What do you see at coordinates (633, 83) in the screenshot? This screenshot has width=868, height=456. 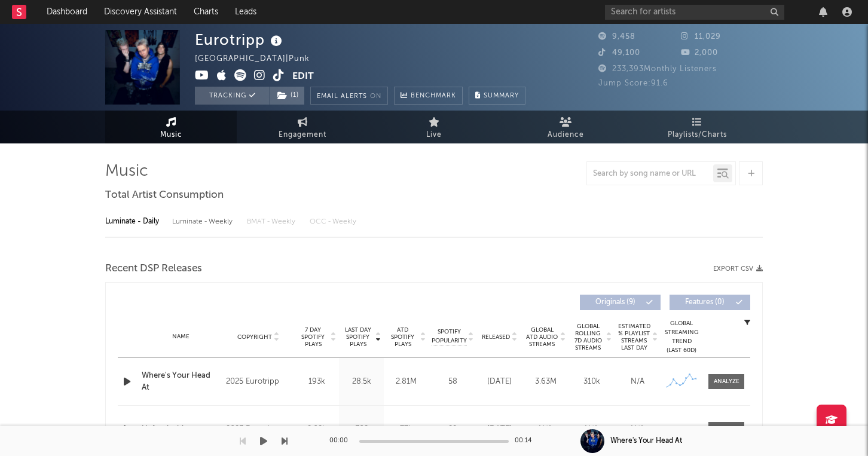 I see `span: Jump Score: 91.6` at bounding box center [633, 83].